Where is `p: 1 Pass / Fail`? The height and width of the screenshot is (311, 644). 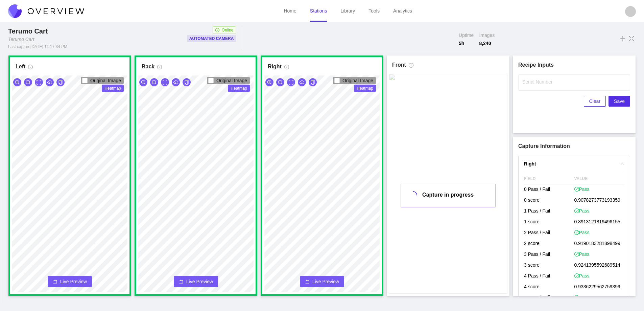
p: 1 Pass / Fail is located at coordinates (549, 211).